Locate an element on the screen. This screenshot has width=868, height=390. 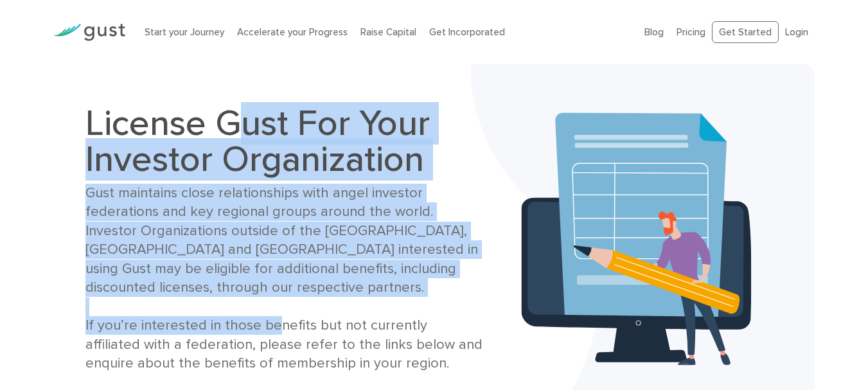
a: Accelerate your Progress is located at coordinates (292, 32).